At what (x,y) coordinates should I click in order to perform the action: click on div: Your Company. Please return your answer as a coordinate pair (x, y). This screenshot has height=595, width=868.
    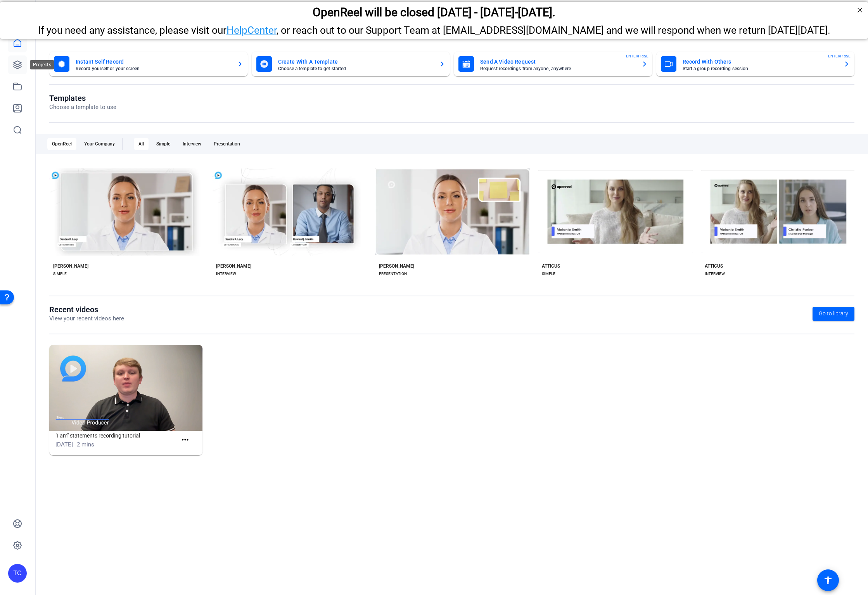
    Looking at the image, I should click on (100, 144).